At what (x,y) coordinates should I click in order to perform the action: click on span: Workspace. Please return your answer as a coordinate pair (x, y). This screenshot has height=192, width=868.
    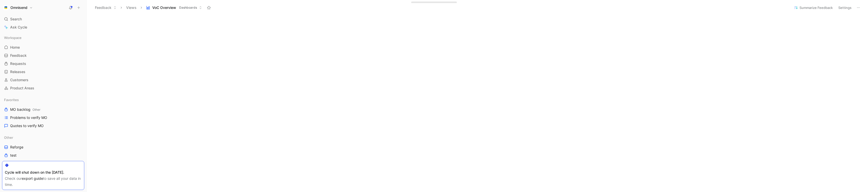
    Looking at the image, I should click on (13, 38).